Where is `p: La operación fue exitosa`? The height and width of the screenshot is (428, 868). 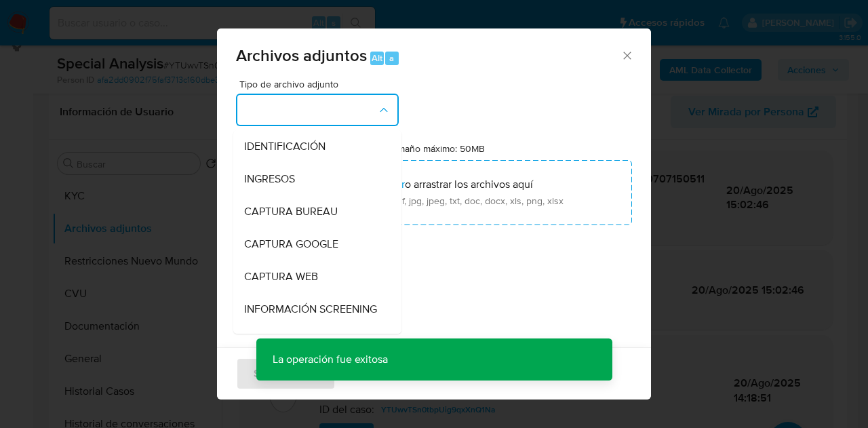
p: La operación fue exitosa is located at coordinates (330, 360).